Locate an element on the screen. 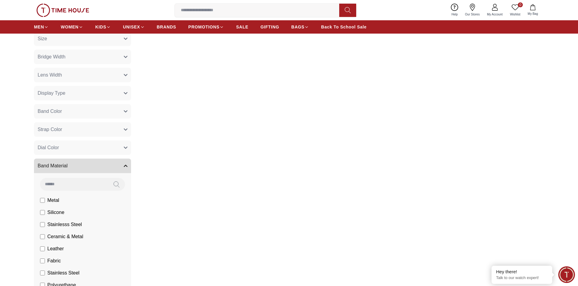  span: UNISEX is located at coordinates (131, 27).